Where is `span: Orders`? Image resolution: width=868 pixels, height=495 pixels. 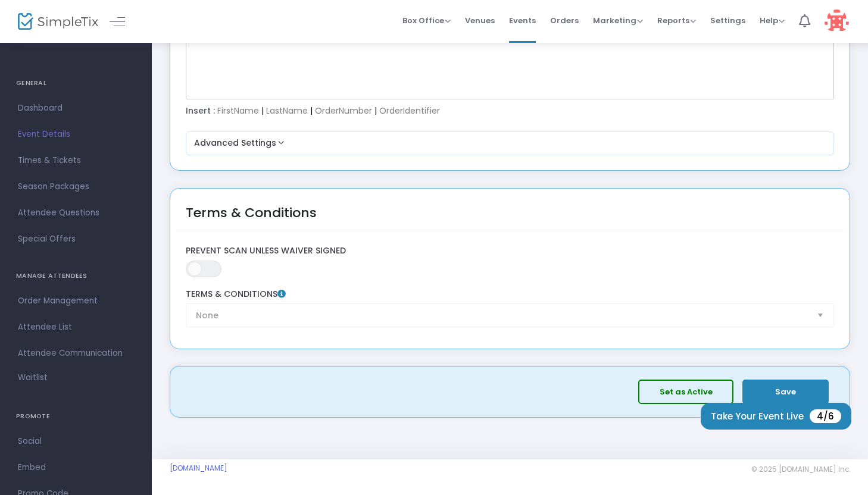
span: Orders is located at coordinates (564, 21).